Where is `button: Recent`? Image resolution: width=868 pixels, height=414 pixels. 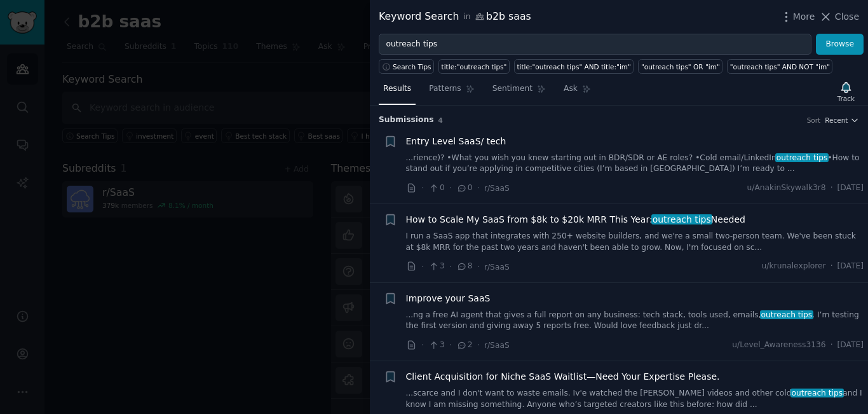
button: Recent is located at coordinates (842, 120).